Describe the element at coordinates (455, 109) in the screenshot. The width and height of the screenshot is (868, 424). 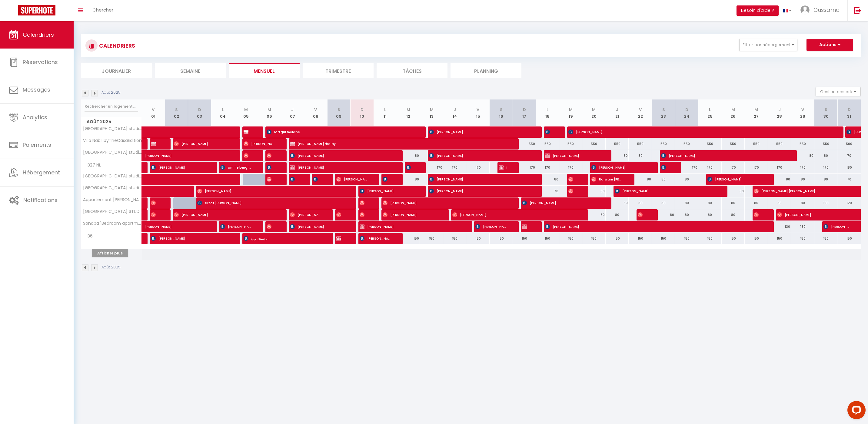
I see `abbr: J` at that location.